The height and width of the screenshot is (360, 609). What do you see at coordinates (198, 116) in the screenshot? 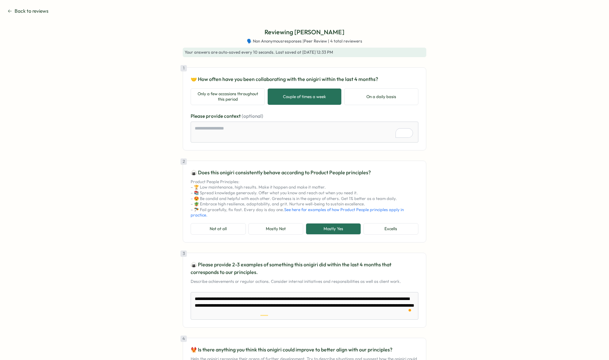
I see `span: Please` at bounding box center [198, 116].